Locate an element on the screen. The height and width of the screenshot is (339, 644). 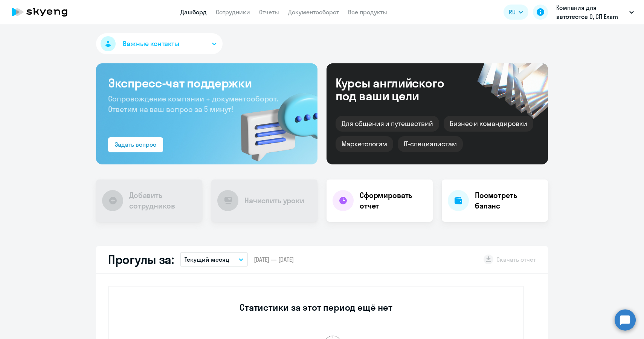
h4: Добавить сотрудников is located at coordinates (163, 201).